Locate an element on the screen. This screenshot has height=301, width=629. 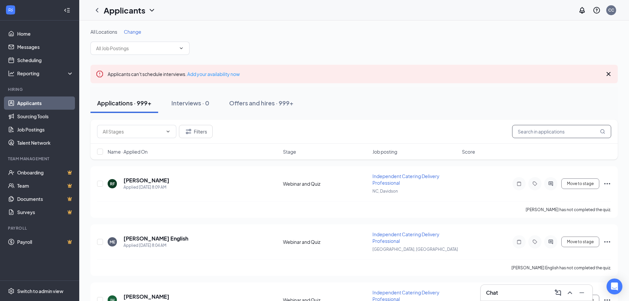
div: Team Management is located at coordinates (40, 159).